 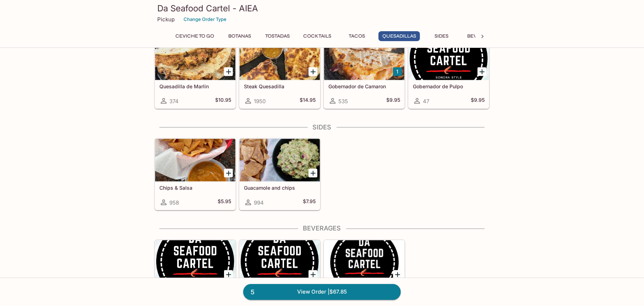 I want to click on h5: Quesadilla de Marlin, so click(x=195, y=86).